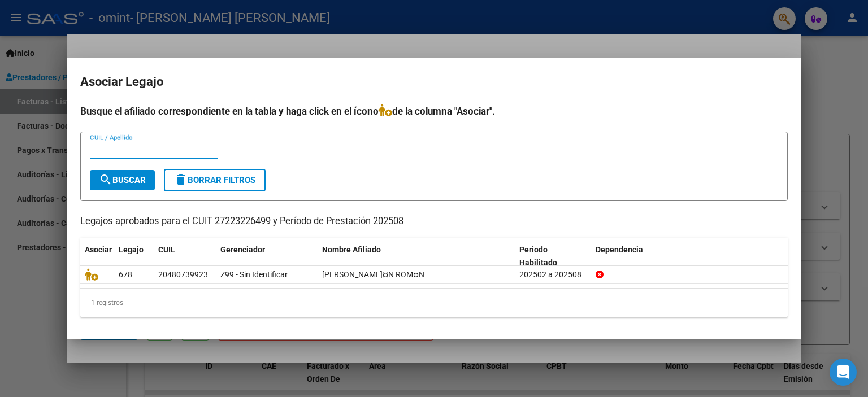 This screenshot has height=397, width=868. I want to click on button: Buscar, so click(122, 180).